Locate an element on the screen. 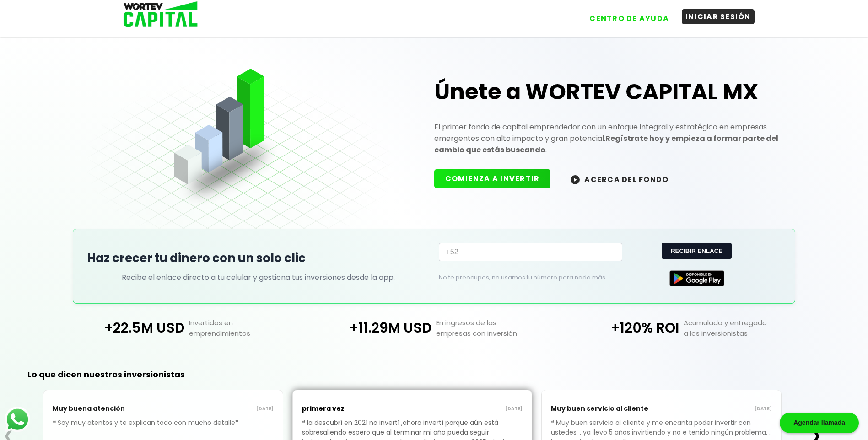 This screenshot has width=868, height=440. p: Muy buena atención is located at coordinates (107, 408).